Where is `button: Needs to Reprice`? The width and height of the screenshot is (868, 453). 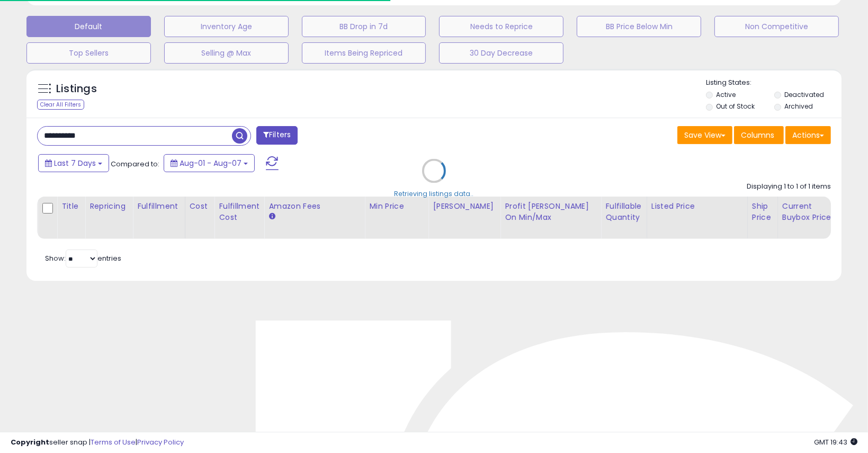 button: Needs to Reprice is located at coordinates (501, 27).